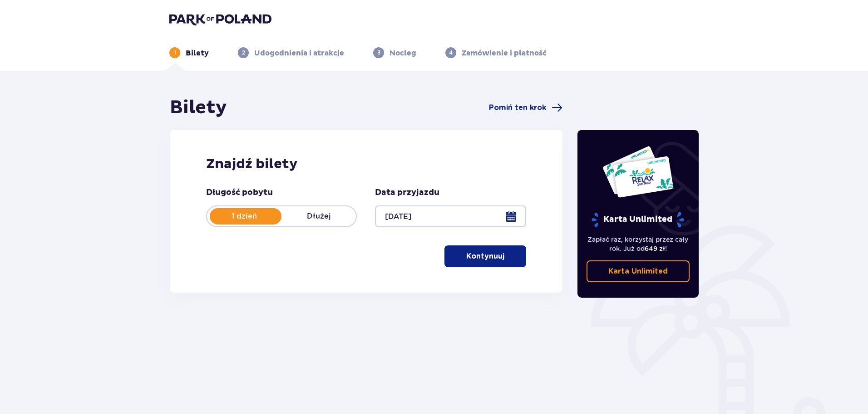  What do you see at coordinates (655, 249) in the screenshot?
I see `span: 649 zł` at bounding box center [655, 249].